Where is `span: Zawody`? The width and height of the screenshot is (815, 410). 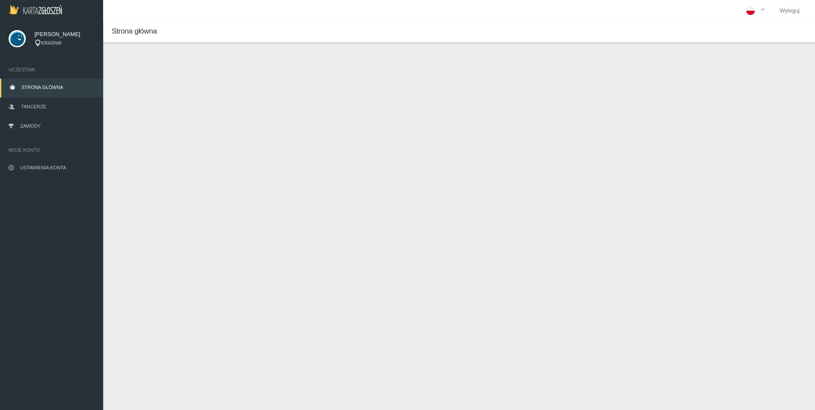 span: Zawody is located at coordinates (30, 126).